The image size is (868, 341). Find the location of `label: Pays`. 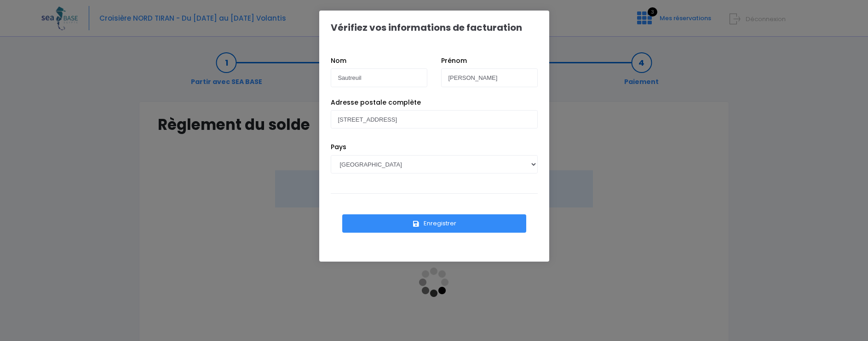

label: Pays is located at coordinates (338, 147).